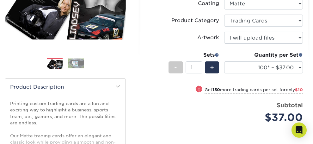  I want to click on div: Product Category, so click(195, 21).